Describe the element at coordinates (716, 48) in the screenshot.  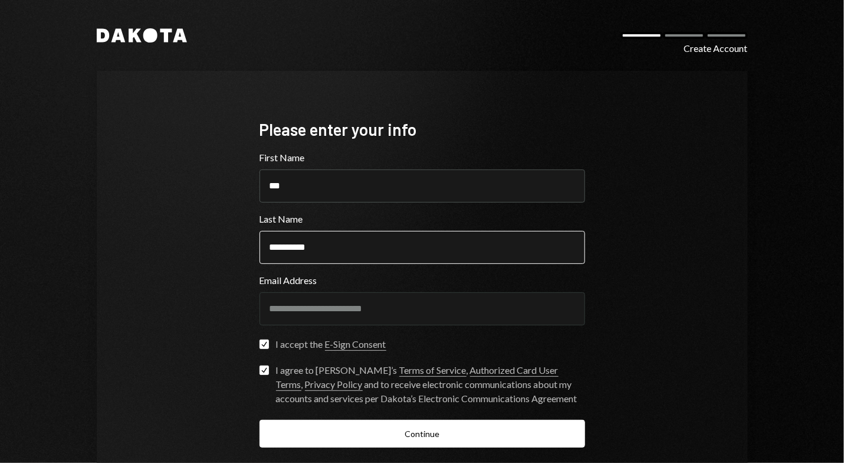
I see `div: Create Account` at that location.